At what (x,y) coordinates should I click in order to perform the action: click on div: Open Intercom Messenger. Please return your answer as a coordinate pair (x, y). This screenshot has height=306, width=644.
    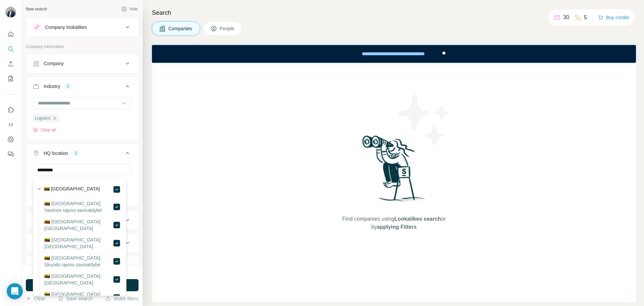
    Looking at the image, I should click on (15, 291).